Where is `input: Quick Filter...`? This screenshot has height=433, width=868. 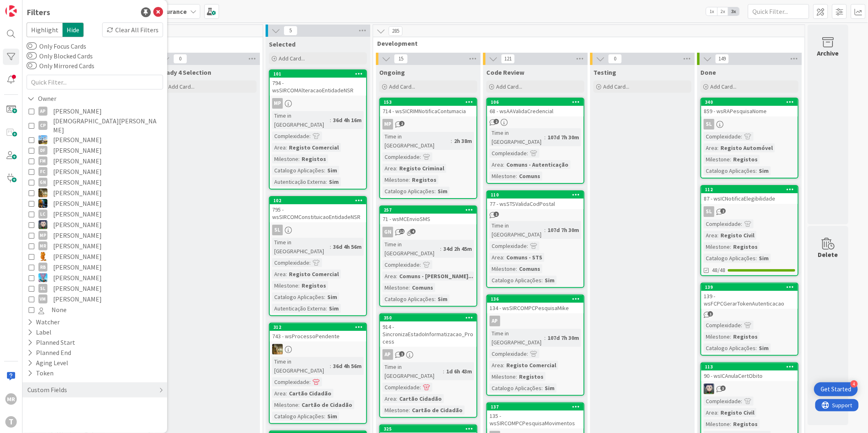
input: Quick Filter... is located at coordinates (95, 82).